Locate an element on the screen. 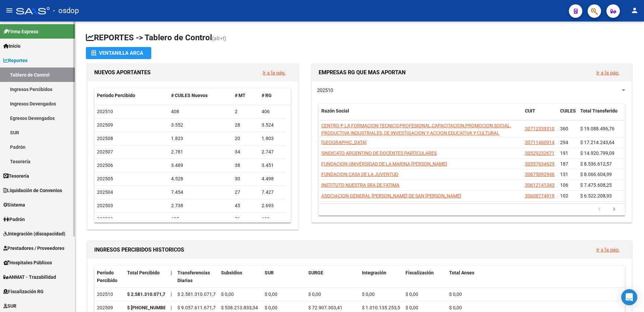 This screenshot has width=644, height=312. div: 30 is located at coordinates (246, 178).